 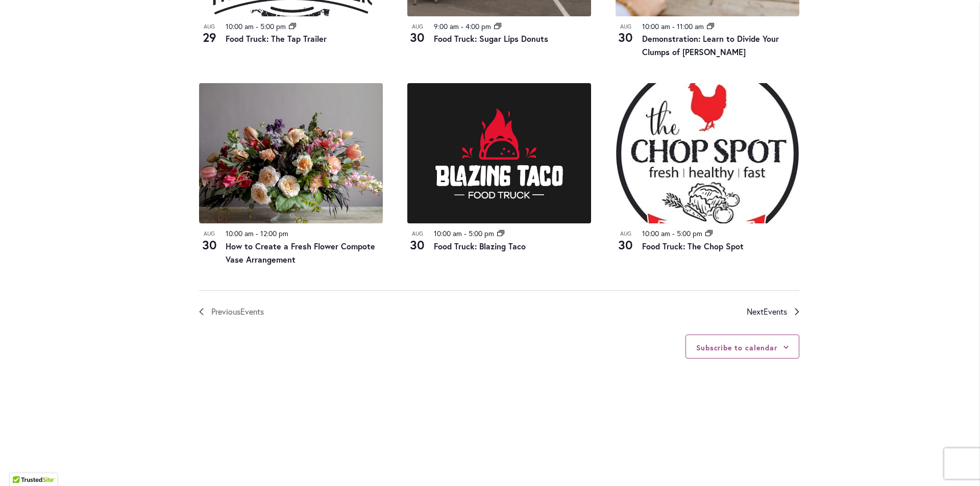 I want to click on a: Next Events, so click(x=772, y=311).